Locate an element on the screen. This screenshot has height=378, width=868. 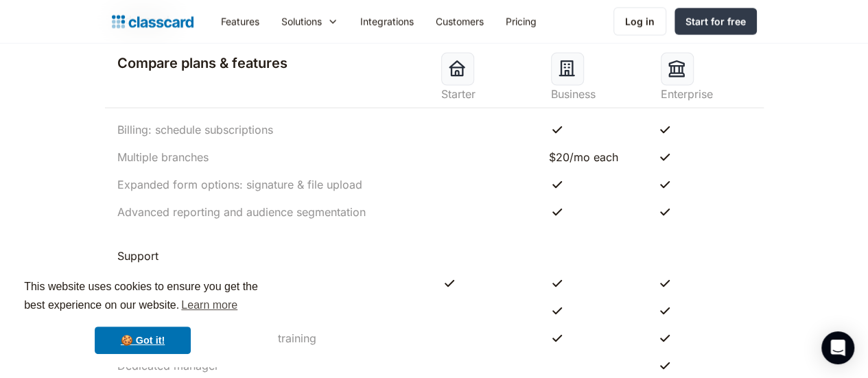
span: This website uses cookies to ensure you get the best experience on our website. is located at coordinates (143, 297).